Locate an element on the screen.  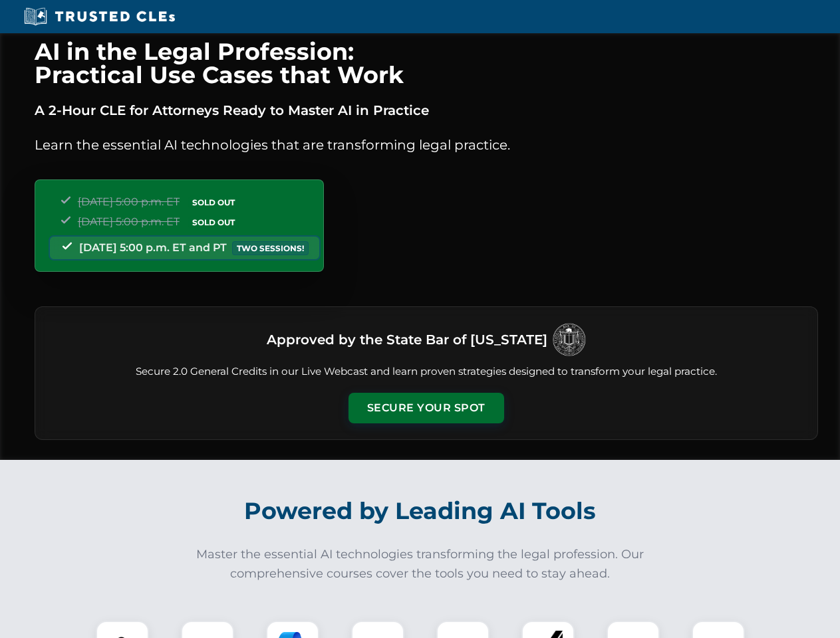
h1: AI in the Legal Profession: Practical Use Cases that Work is located at coordinates (426, 63).